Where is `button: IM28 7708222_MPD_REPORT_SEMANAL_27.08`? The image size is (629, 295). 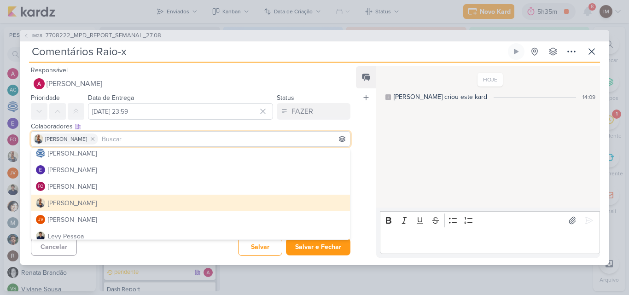
button: IM28 7708222_MPD_REPORT_SEMANAL_27.08 is located at coordinates (92, 36).